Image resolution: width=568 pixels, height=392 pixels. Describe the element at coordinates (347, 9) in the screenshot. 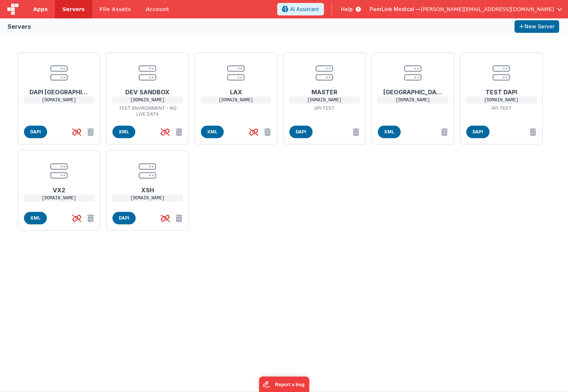

I see `span: Help` at that location.